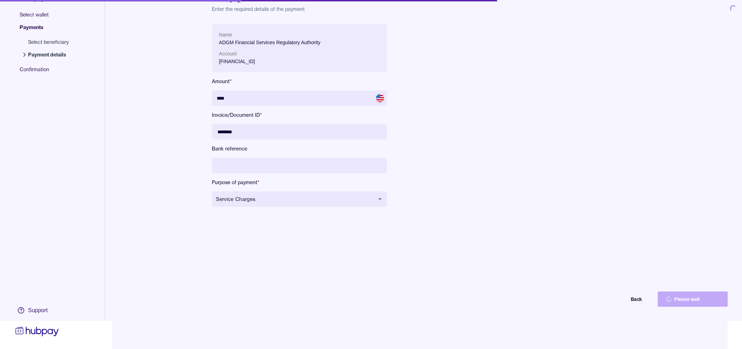 The height and width of the screenshot is (349, 742). What do you see at coordinates (38, 311) in the screenshot?
I see `div: Support` at bounding box center [38, 311].